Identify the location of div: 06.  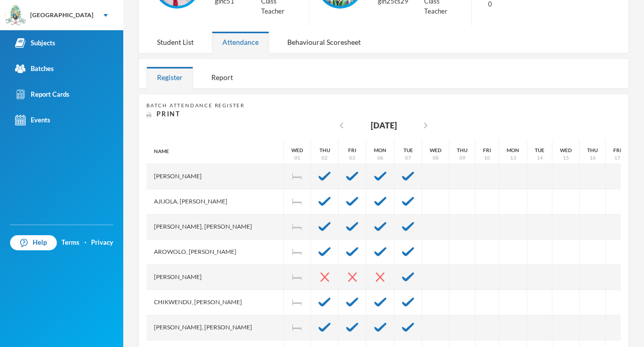
(380, 157).